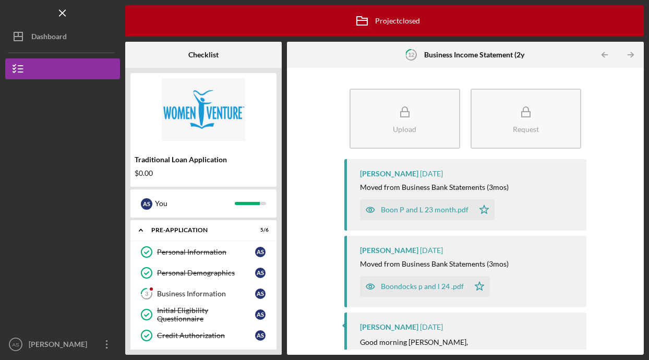  I want to click on div: Business Information, so click(206, 294).